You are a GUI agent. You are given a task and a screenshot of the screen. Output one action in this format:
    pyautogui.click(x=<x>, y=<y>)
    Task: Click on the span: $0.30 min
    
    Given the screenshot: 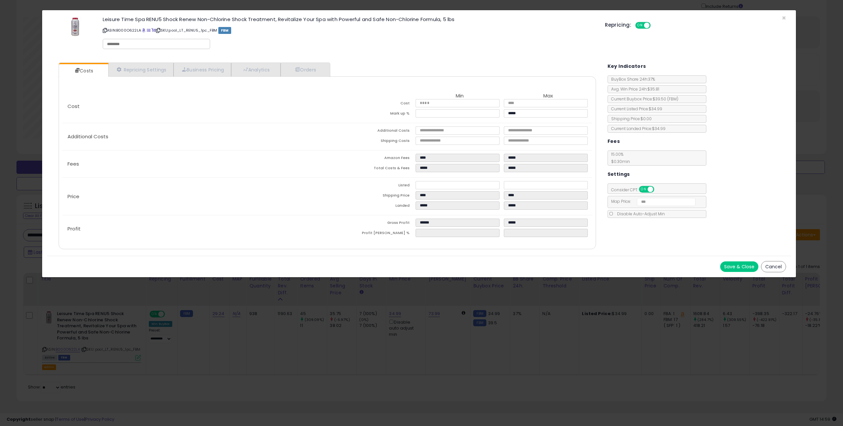 What is the action you would take?
    pyautogui.click(x=619, y=161)
    